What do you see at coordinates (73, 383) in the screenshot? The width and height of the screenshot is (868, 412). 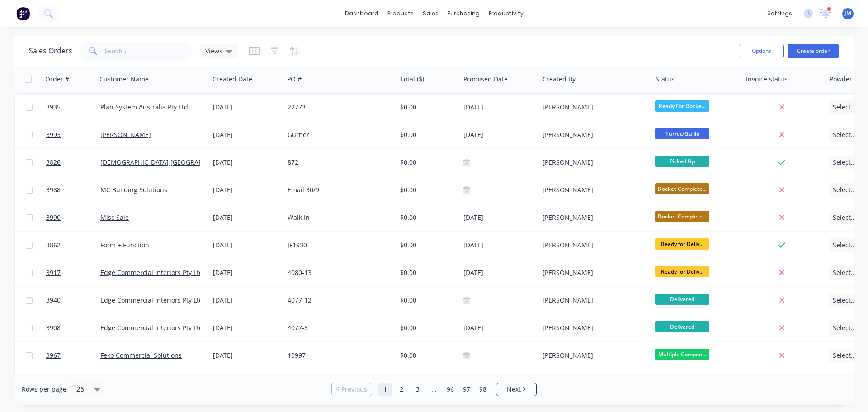 I see `a: 3978` at bounding box center [73, 383].